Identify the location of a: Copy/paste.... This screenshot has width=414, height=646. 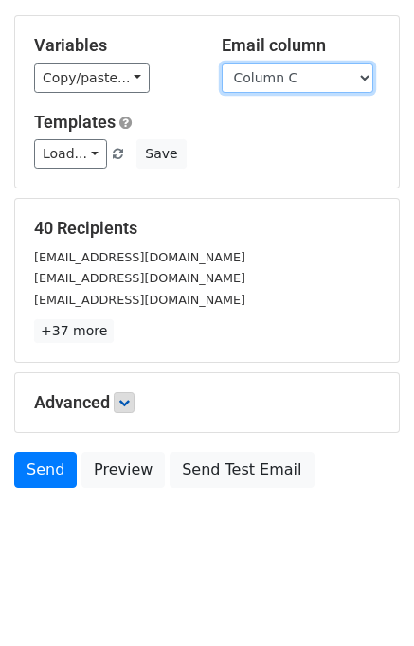
(92, 78).